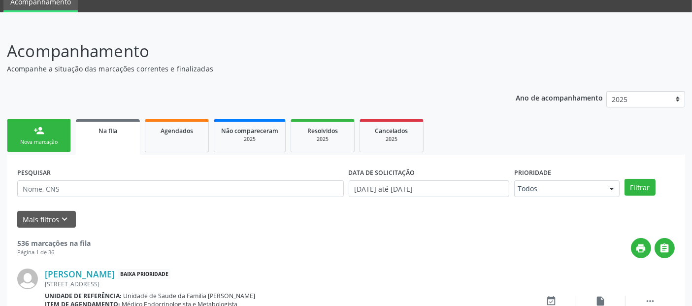 This screenshot has width=692, height=306. Describe the element at coordinates (244, 51) in the screenshot. I see `p: Acompanhamento` at that location.